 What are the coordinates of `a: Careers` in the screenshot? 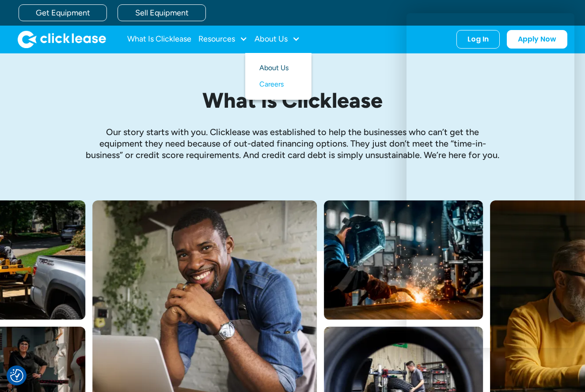 It's located at (278, 85).